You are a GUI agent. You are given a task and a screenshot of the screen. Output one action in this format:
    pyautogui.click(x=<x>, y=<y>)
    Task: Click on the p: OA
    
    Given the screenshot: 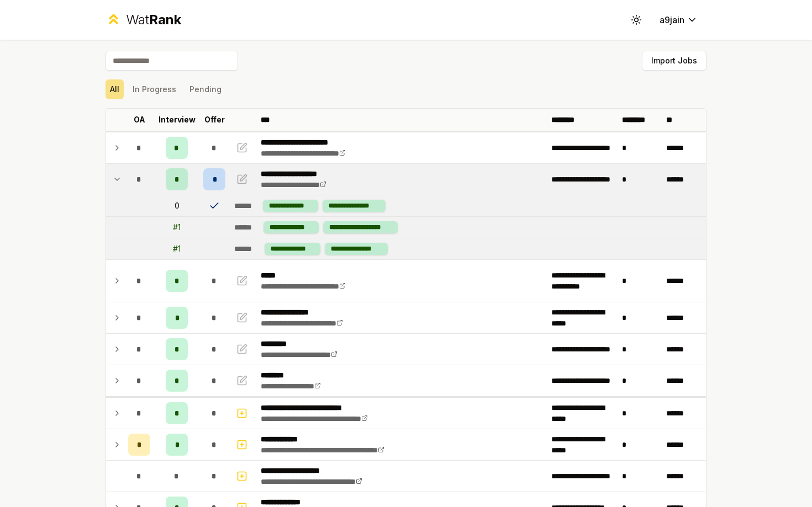 What is the action you would take?
    pyautogui.click(x=139, y=120)
    